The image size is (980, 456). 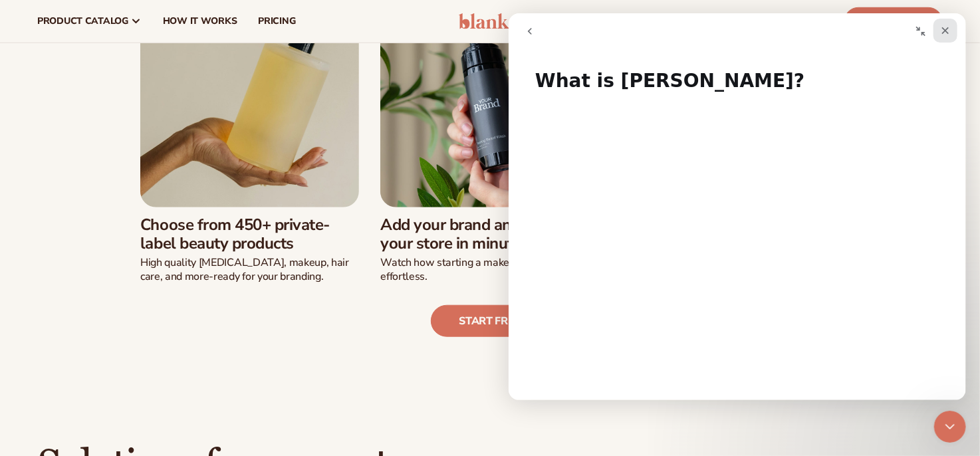 What do you see at coordinates (249, 235) in the screenshot?
I see `h3: Choose from 450+ private-label beauty products` at bounding box center [249, 235].